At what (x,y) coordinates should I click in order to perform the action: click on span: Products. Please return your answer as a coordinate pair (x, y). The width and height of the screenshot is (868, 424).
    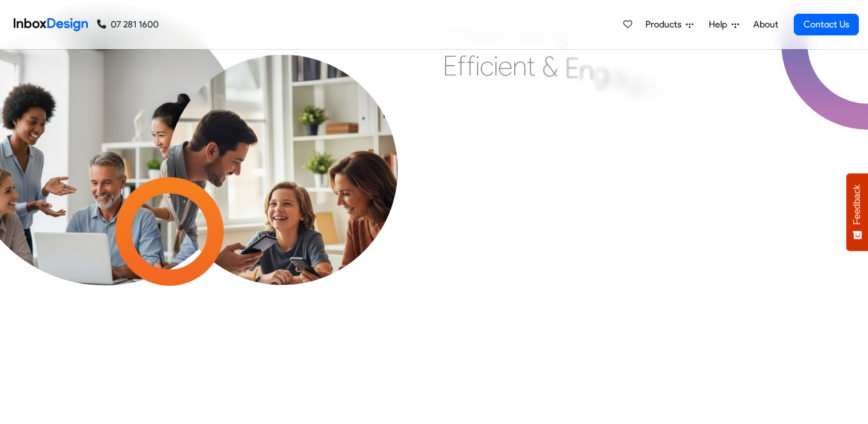
    Looking at the image, I should click on (666, 24).